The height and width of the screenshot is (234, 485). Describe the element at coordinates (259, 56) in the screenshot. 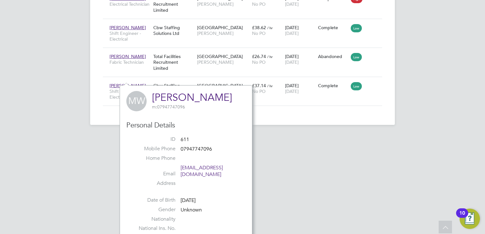

I see `span: £26.74` at that location.